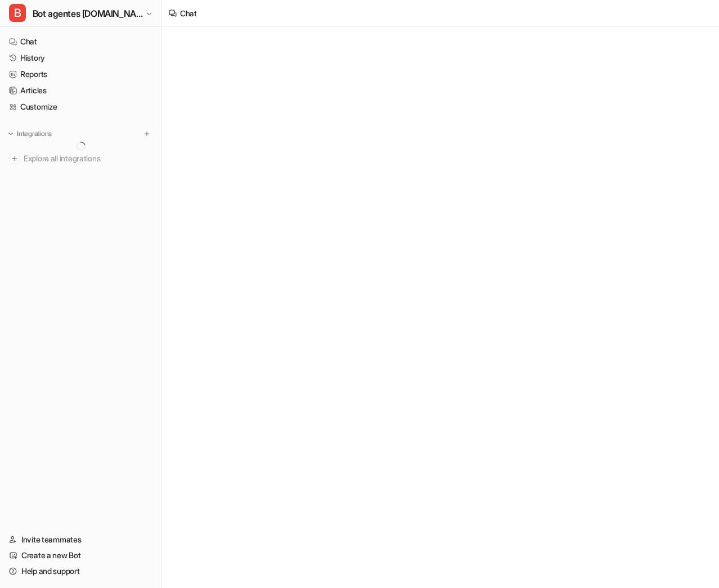 This screenshot has width=719, height=588. Describe the element at coordinates (188, 13) in the screenshot. I see `div: Chat` at that location.